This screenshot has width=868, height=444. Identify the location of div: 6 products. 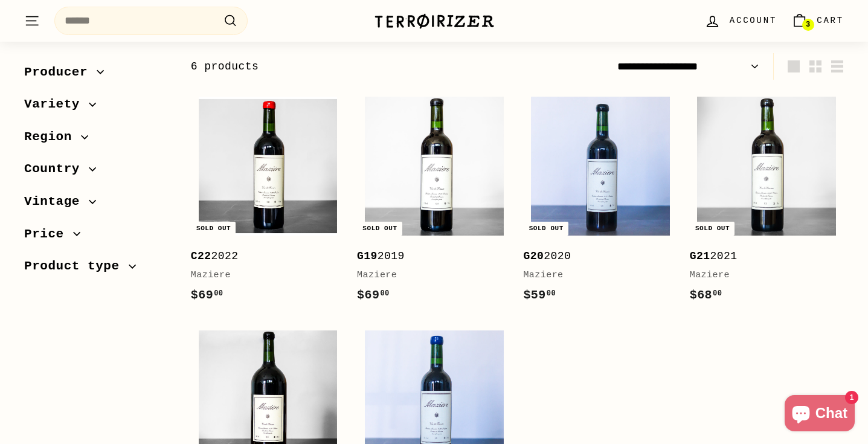
(354, 67).